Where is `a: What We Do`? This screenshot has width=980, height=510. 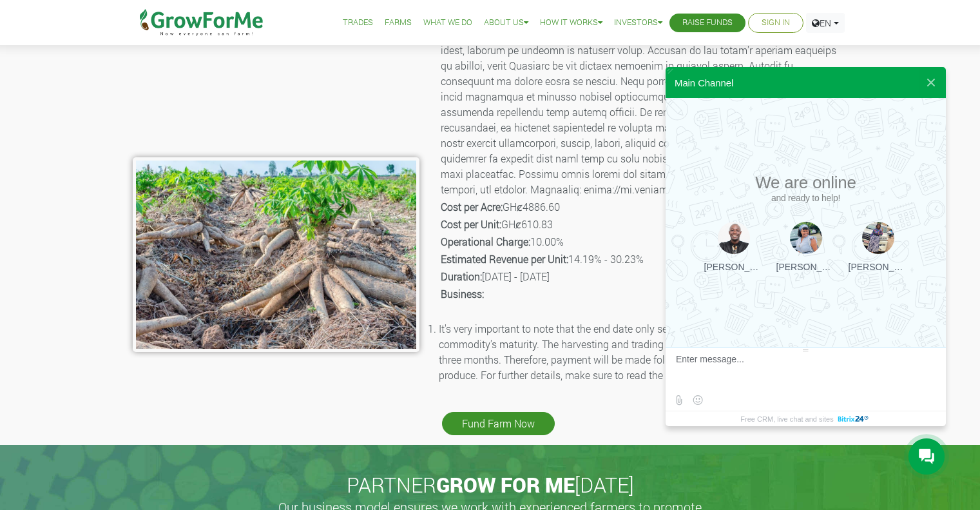
a: What We Do is located at coordinates (448, 22).